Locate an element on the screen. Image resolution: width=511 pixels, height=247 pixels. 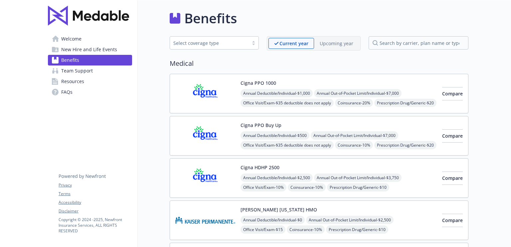
p: Copyright © 2024 - 2025 , Newfront Insurance Services, ALL RIGHTS RESERVED is located at coordinates (95, 225).